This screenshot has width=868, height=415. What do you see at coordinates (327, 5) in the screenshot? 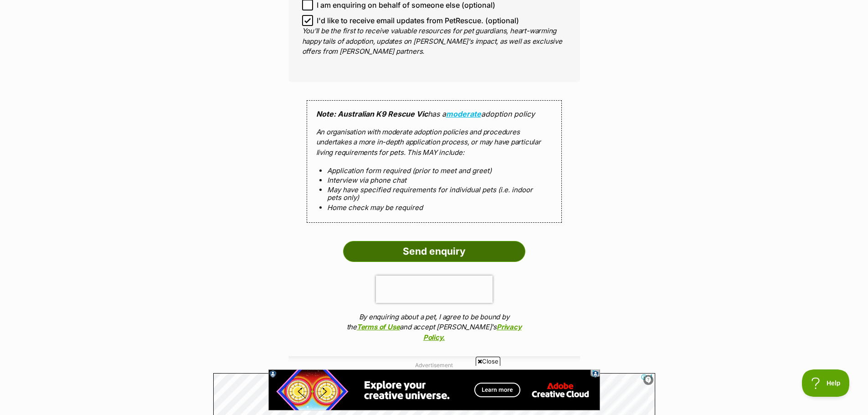
I see `a: Privacy Notification` at bounding box center [327, 5].